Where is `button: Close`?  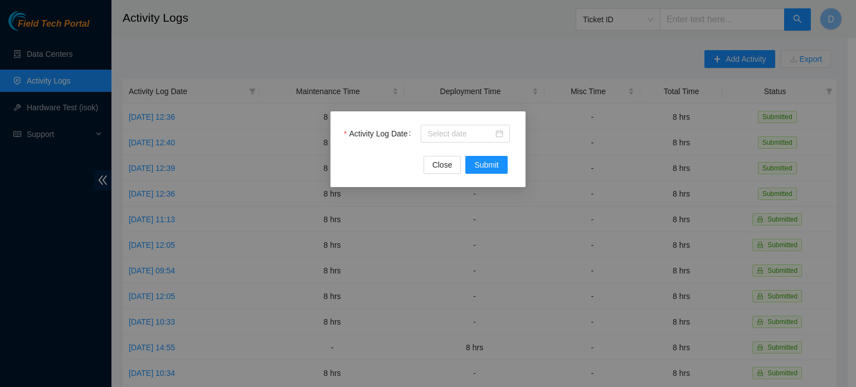
button: Close is located at coordinates (443, 165).